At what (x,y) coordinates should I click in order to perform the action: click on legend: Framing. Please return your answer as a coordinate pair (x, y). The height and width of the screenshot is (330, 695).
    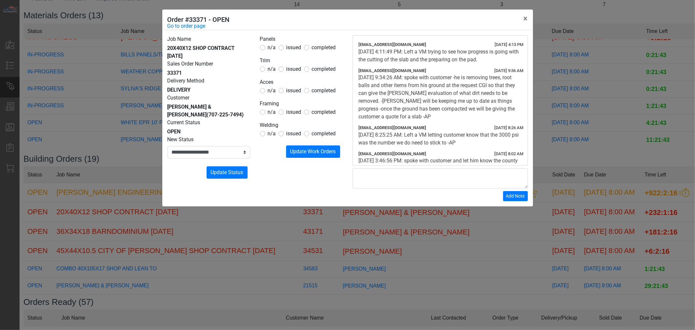
    Looking at the image, I should click on (302, 104).